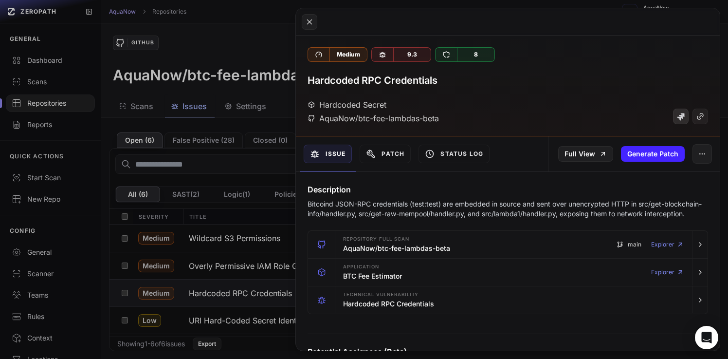  What do you see at coordinates (385, 154) in the screenshot?
I see `button: Patch` at bounding box center [385, 154].